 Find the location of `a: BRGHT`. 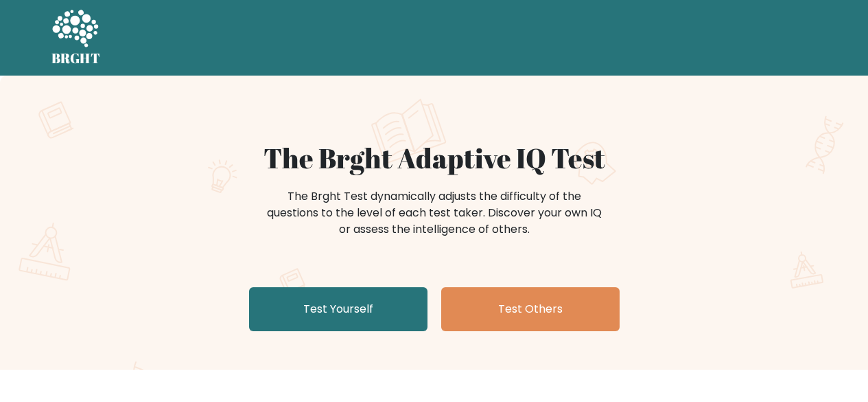

a: BRGHT is located at coordinates (76, 38).